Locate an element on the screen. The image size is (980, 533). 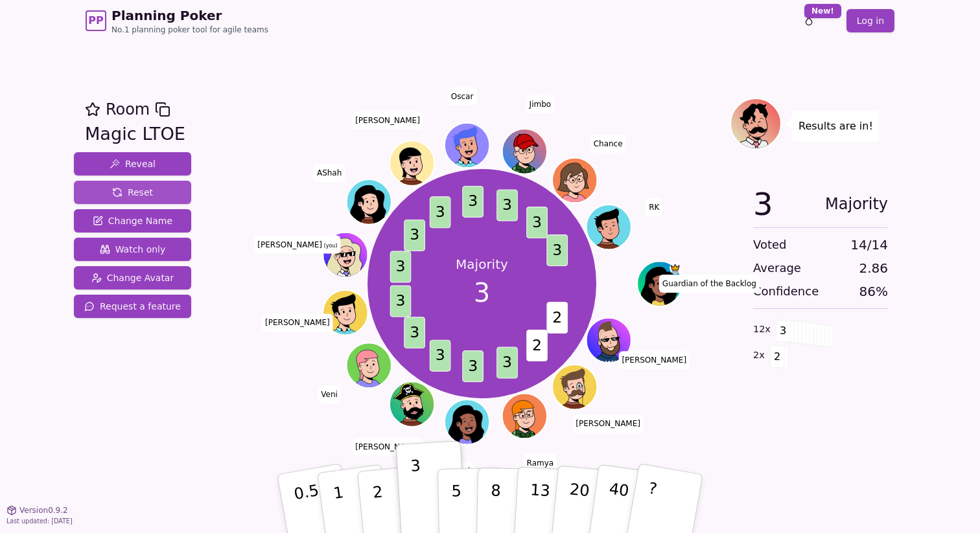
span: Change Name is located at coordinates (133, 221).